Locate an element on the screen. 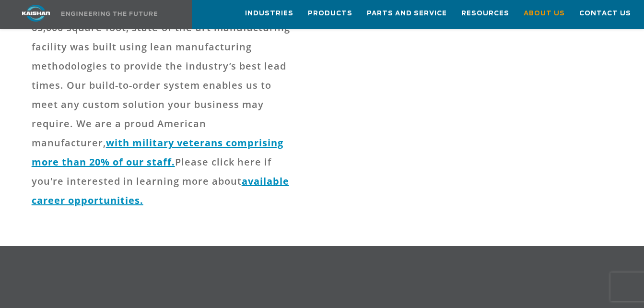 The image size is (644, 308). span: Contact Us is located at coordinates (605, 14).